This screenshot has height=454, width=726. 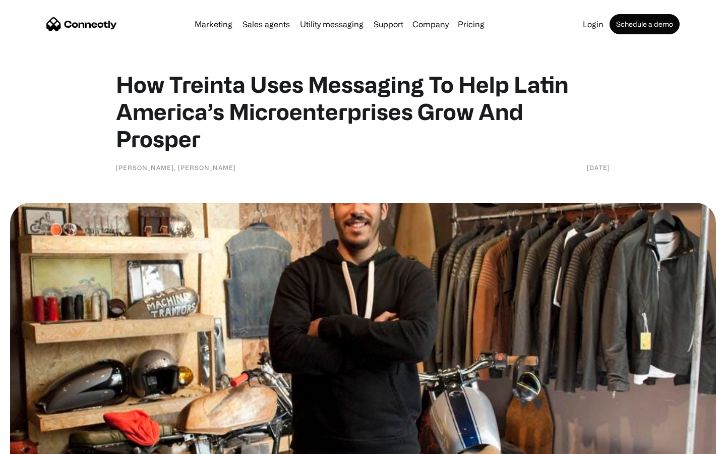 I want to click on aside: Language selected: English, so click(x=35, y=443).